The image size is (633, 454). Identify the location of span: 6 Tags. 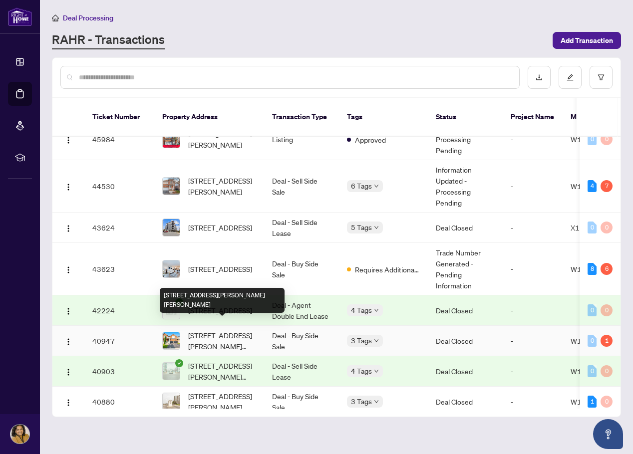
(361, 186).